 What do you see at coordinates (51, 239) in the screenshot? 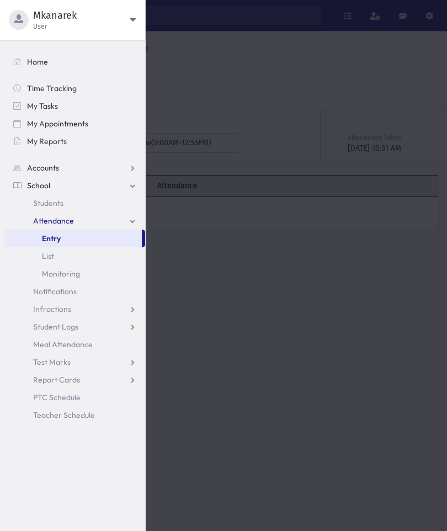
I see `span: Entry` at bounding box center [51, 239].